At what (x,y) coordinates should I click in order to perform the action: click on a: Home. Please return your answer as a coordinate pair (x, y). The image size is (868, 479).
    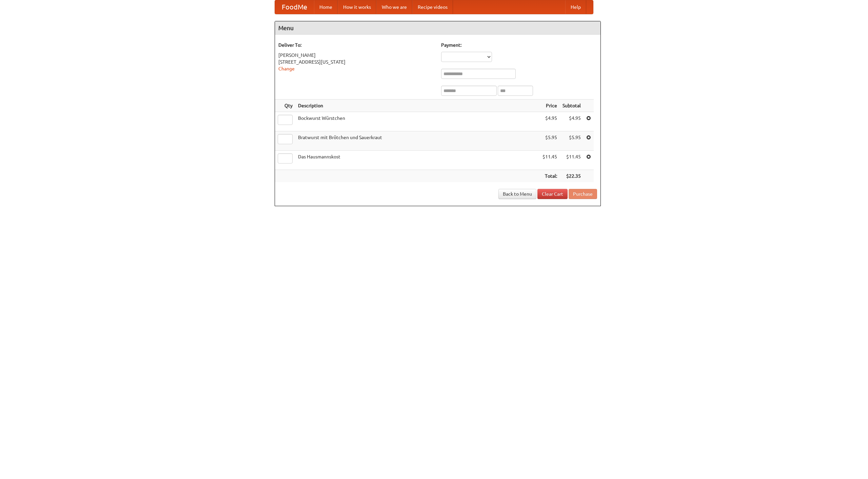
    Looking at the image, I should click on (326, 7).